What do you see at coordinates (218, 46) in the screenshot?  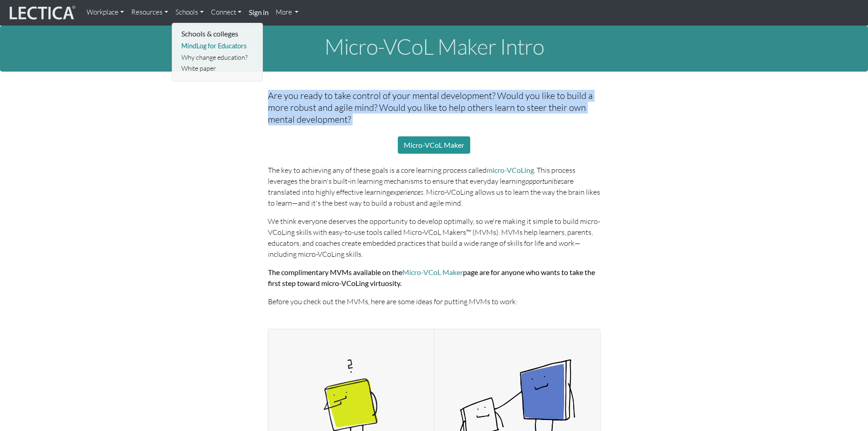 I see `a: MindLog for Educators` at bounding box center [218, 46].